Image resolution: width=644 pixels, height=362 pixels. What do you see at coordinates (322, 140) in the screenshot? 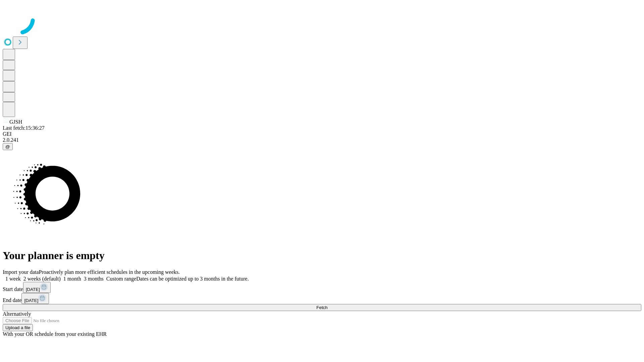
I see `div: 2.0.241` at bounding box center [322, 140].